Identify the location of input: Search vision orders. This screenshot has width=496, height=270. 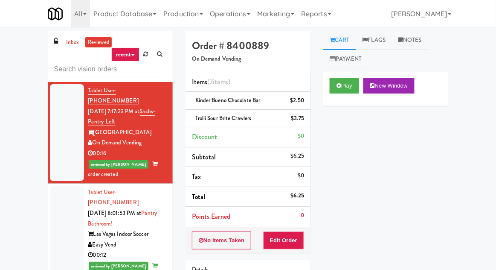
(110, 69).